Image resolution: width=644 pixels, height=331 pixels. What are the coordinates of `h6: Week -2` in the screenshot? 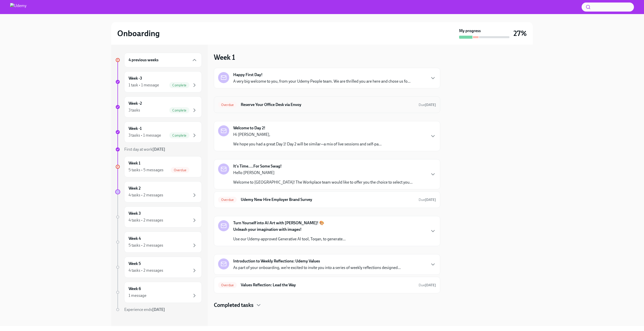 It's located at (135, 104).